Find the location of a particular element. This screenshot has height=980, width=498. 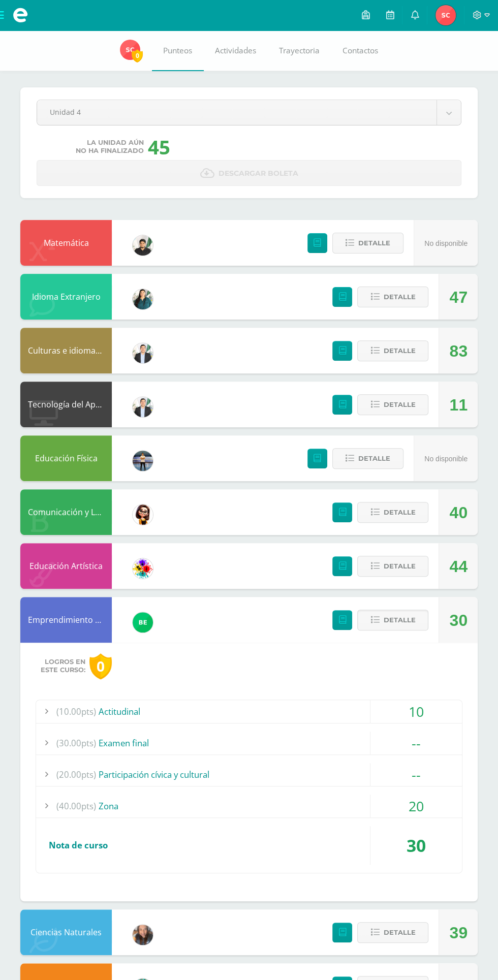

span: Nota de curso is located at coordinates (79, 845).